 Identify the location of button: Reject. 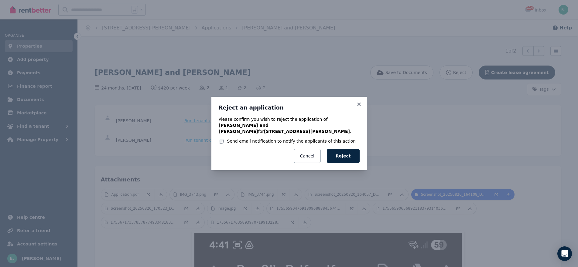
(343, 156).